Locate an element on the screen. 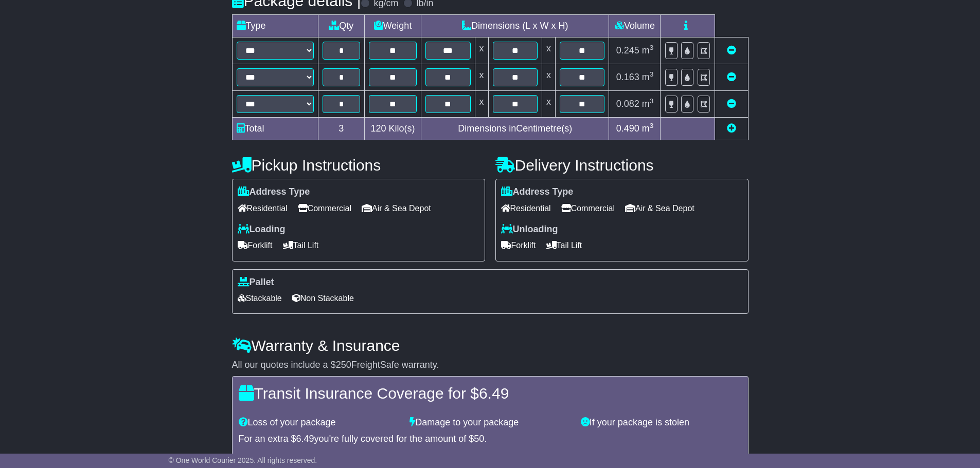 Image resolution: width=980 pixels, height=468 pixels. span: 0.490 is located at coordinates (628, 128).